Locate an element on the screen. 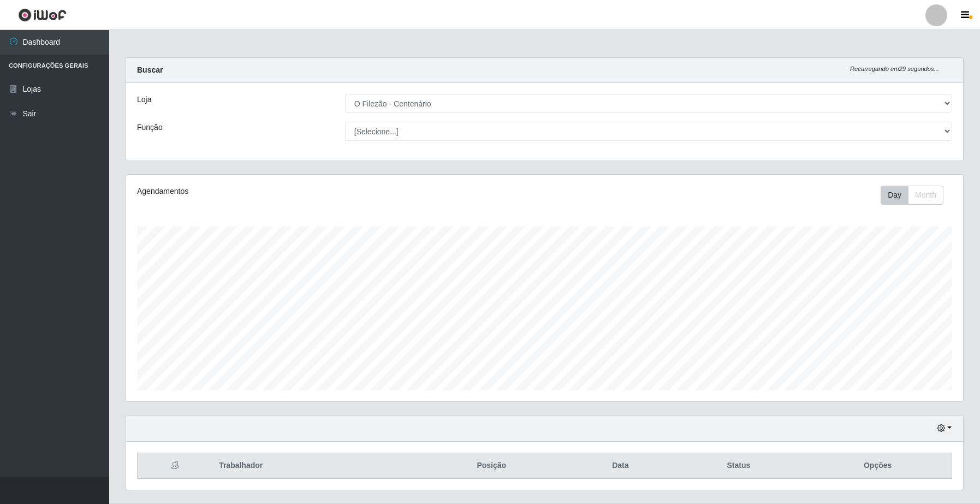 The height and width of the screenshot is (504, 980). th: Data is located at coordinates (620, 466).